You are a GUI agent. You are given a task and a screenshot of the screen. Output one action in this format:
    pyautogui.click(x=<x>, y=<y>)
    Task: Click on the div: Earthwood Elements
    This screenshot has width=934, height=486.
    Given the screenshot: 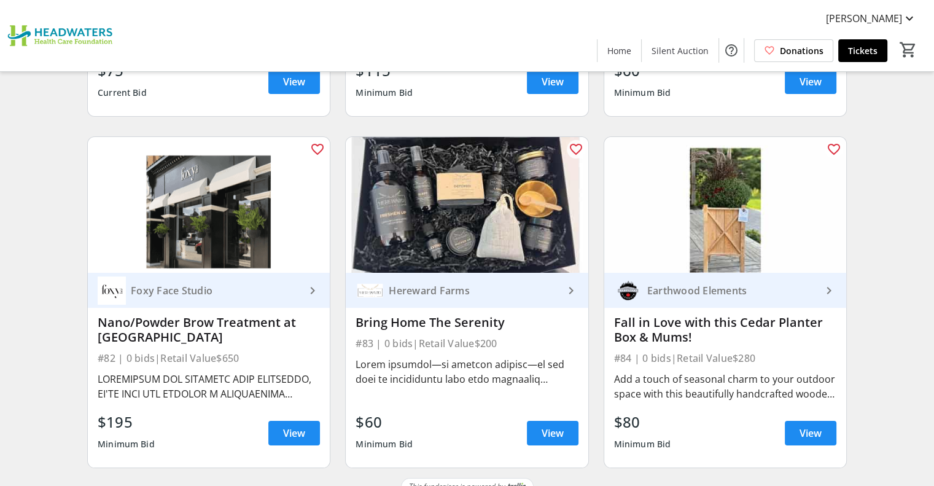 What is the action you would take?
    pyautogui.click(x=732, y=291)
    